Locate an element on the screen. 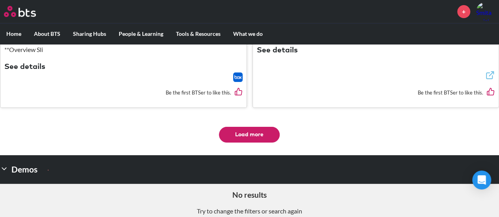 The image size is (499, 217). img: BTS Logo is located at coordinates (20, 11).